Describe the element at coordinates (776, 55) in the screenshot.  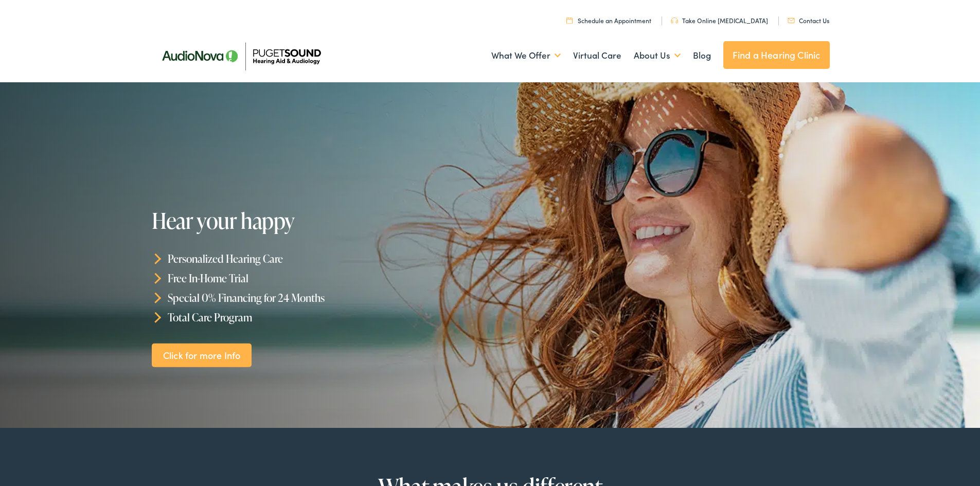
I see `a: Find a Hearing Clinic` at that location.